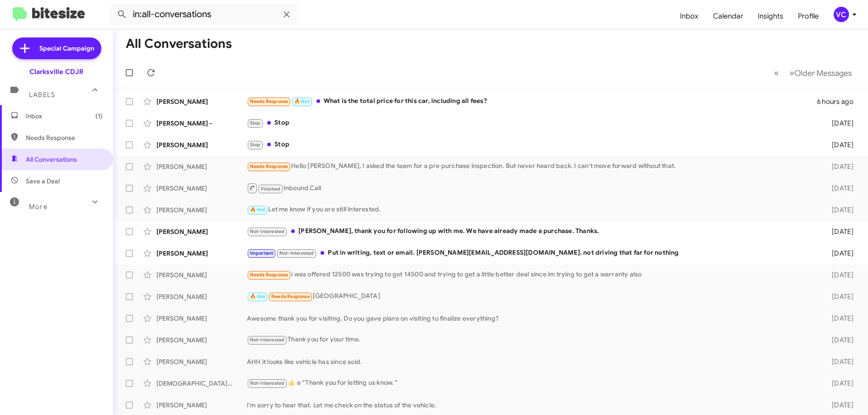 Image resolution: width=868 pixels, height=415 pixels. What do you see at coordinates (532, 101) in the screenshot?
I see `div: What is the total price for this car, including all fees?` at bounding box center [532, 101].